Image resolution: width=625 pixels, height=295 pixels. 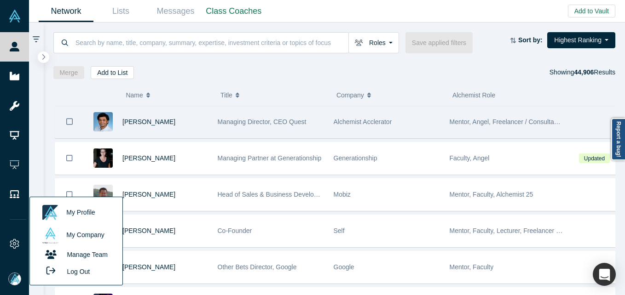 What do you see at coordinates (211, 42) in the screenshot?
I see `input: Search by name, title, company, summary, expertise, investment criteria or topics of focus` at bounding box center [211, 42].